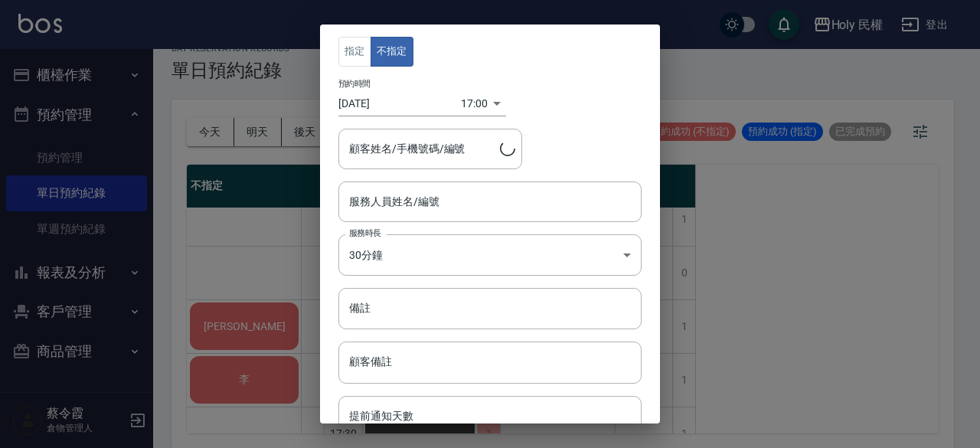 The image size is (980, 448). Describe the element at coordinates (355, 83) in the screenshot. I see `label: 預約時間` at that location.